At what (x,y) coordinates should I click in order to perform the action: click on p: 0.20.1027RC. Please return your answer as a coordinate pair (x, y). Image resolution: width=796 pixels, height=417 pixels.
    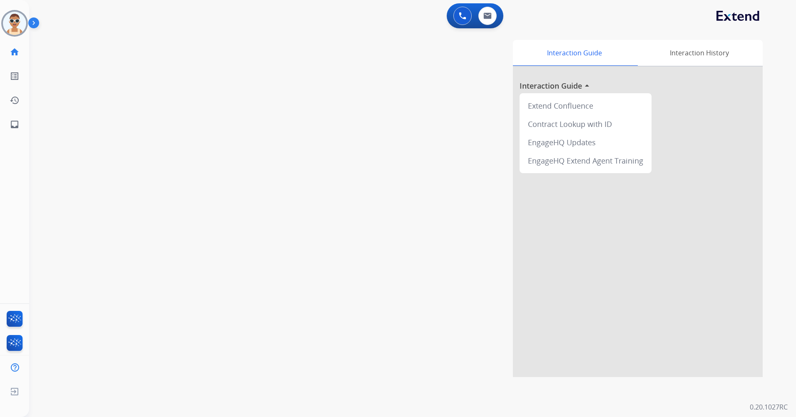
    Looking at the image, I should click on (769, 407).